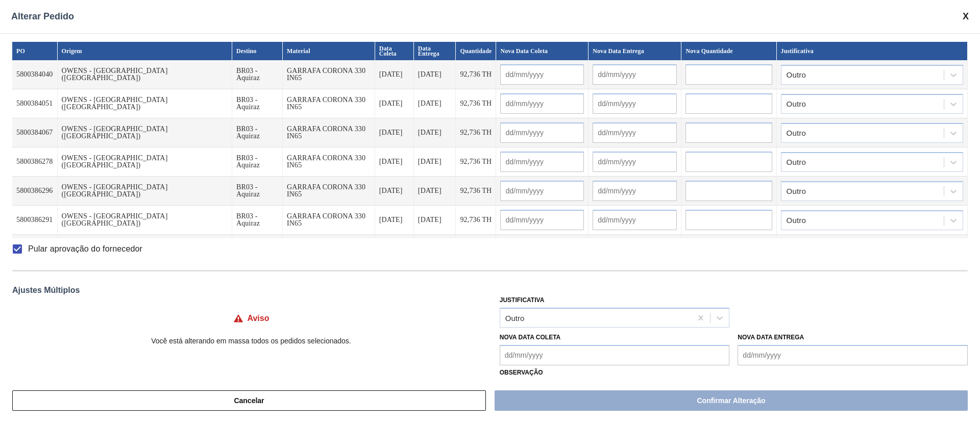 The image size is (980, 422). Describe the element at coordinates (258, 319) in the screenshot. I see `h4: Aviso` at that location.